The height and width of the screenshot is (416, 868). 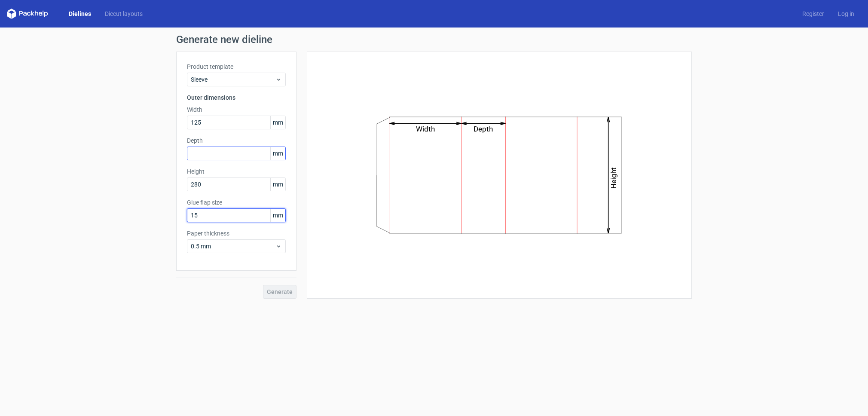 I want to click on h1: Generate new dieline, so click(x=434, y=40).